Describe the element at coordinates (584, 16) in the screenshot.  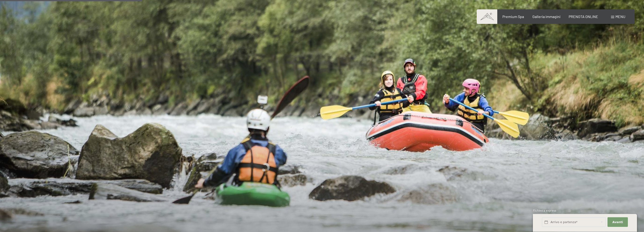
I see `a: PRENOTA ONLINE` at that location.